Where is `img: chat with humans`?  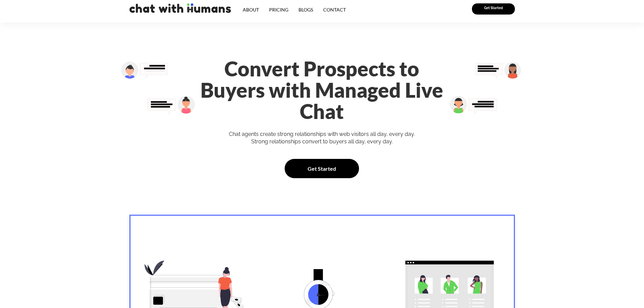 img: chat with humans is located at coordinates (180, 8).